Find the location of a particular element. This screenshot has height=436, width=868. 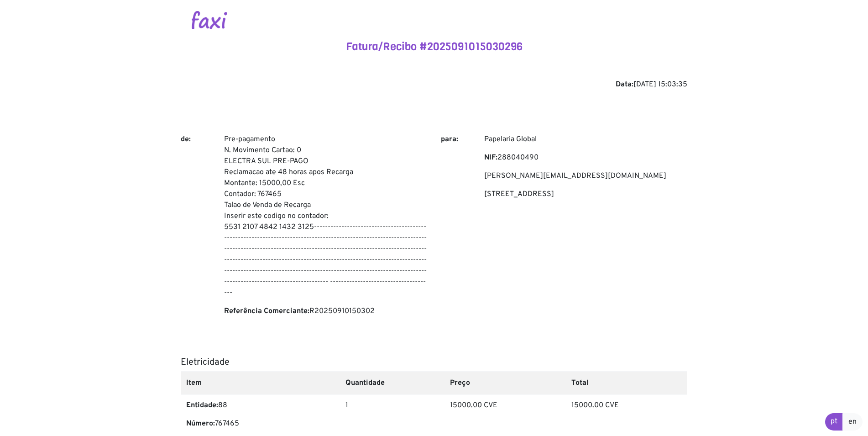

p: R20250910150302 is located at coordinates (325, 311).